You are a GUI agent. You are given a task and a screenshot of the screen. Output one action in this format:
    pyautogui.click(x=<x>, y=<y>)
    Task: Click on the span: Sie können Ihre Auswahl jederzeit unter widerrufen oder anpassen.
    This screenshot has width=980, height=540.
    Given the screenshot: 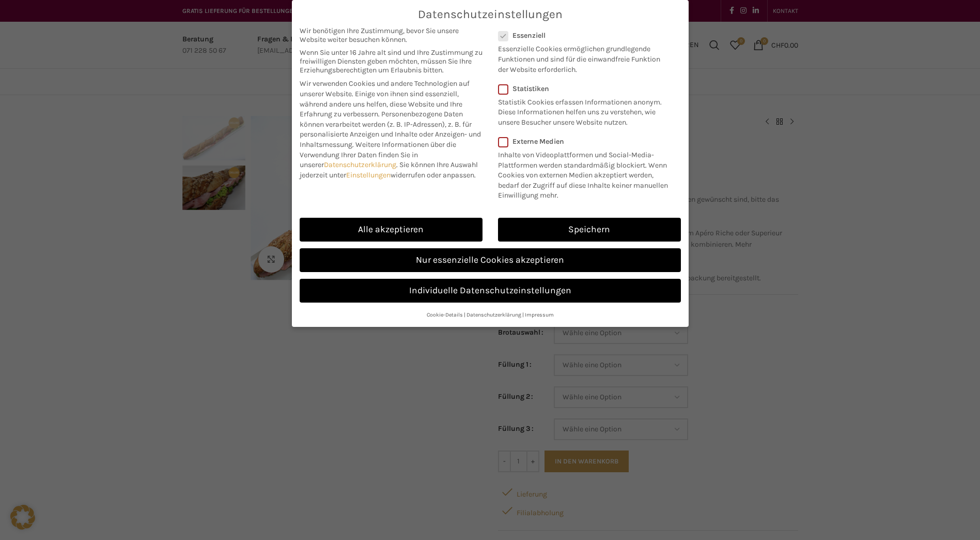 What is the action you would take?
    pyautogui.click(x=389, y=169)
    